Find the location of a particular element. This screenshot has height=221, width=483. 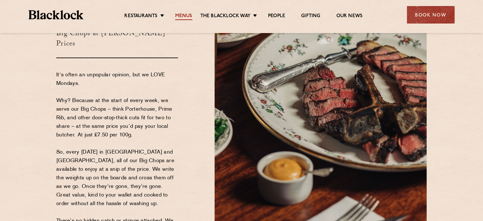

a: Menus is located at coordinates (184, 17).